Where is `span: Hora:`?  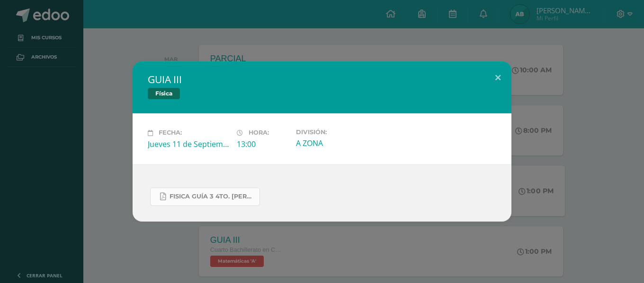 span: Hora: is located at coordinates (258, 133).